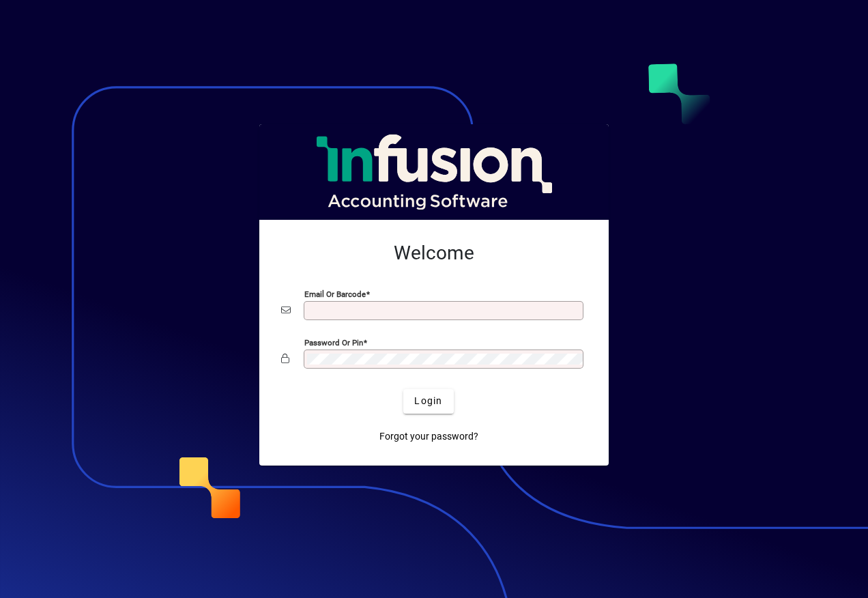 The image size is (868, 598). What do you see at coordinates (333, 342) in the screenshot?
I see `mat-label: Password or Pin` at bounding box center [333, 342].